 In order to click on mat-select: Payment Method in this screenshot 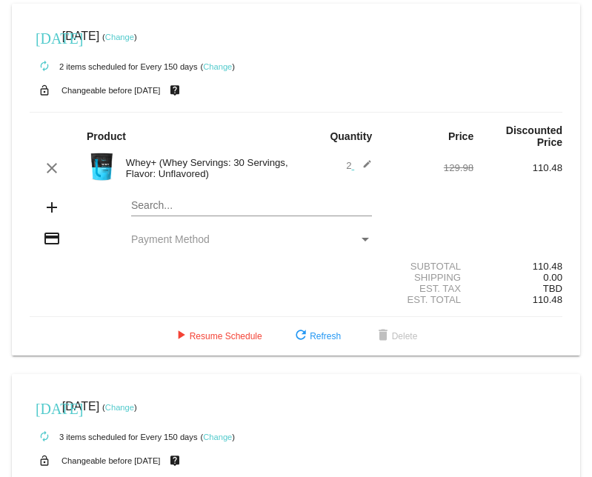, I will do `click(251, 239)`.